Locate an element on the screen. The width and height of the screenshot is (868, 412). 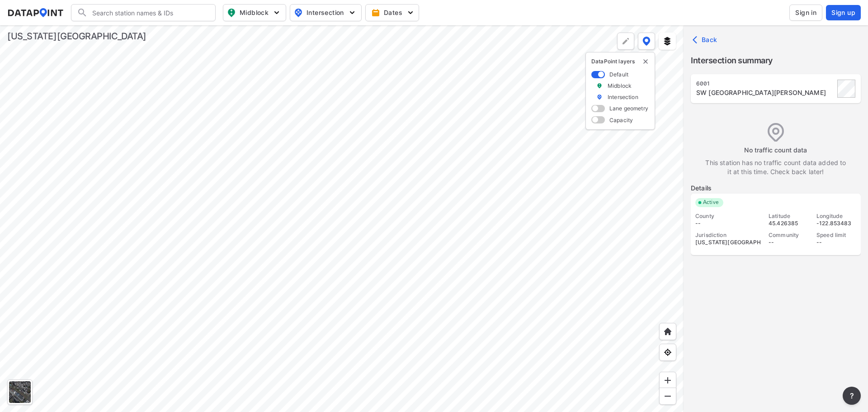
label: Intersection summary is located at coordinates (776, 61).